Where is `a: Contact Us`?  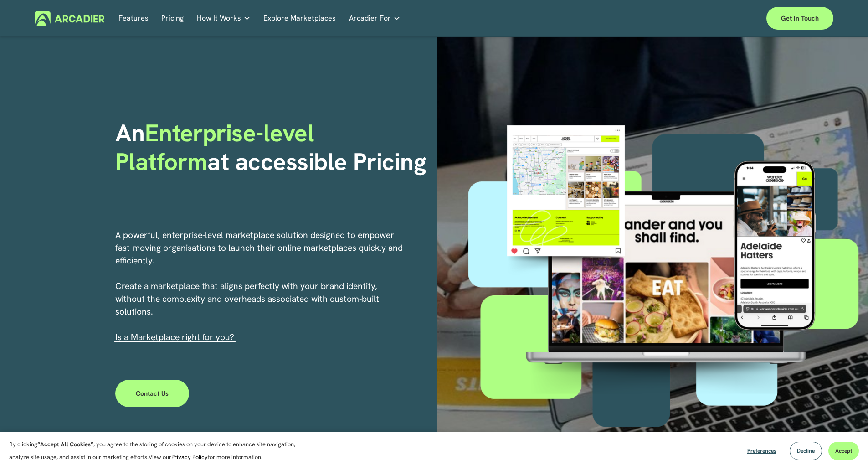 a: Contact Us is located at coordinates (152, 394).